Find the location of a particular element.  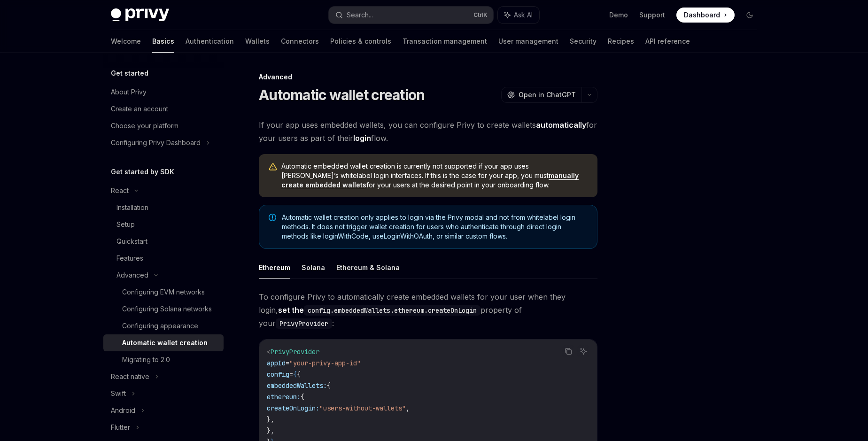

button: Copy the contents from the code block is located at coordinates (568, 351).